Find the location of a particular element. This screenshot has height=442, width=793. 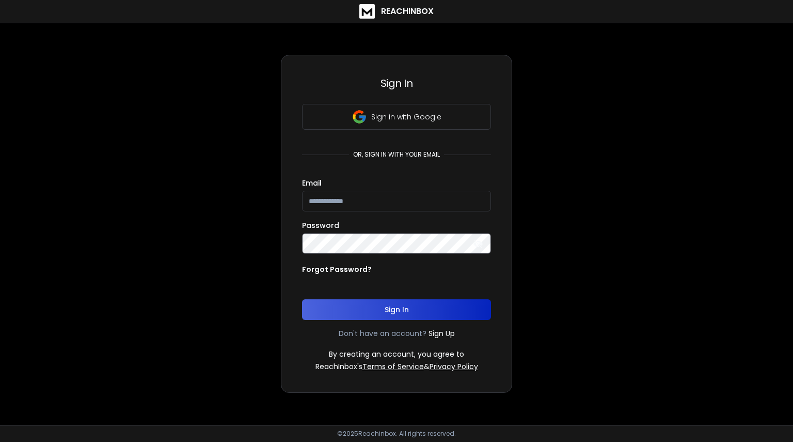

p: Sign in with Google is located at coordinates (406, 117).